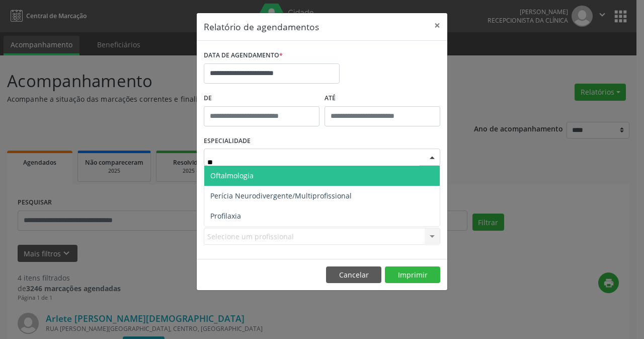 This screenshot has height=339, width=644. Describe the element at coordinates (382, 98) in the screenshot. I see `label: ATÉ` at that location.